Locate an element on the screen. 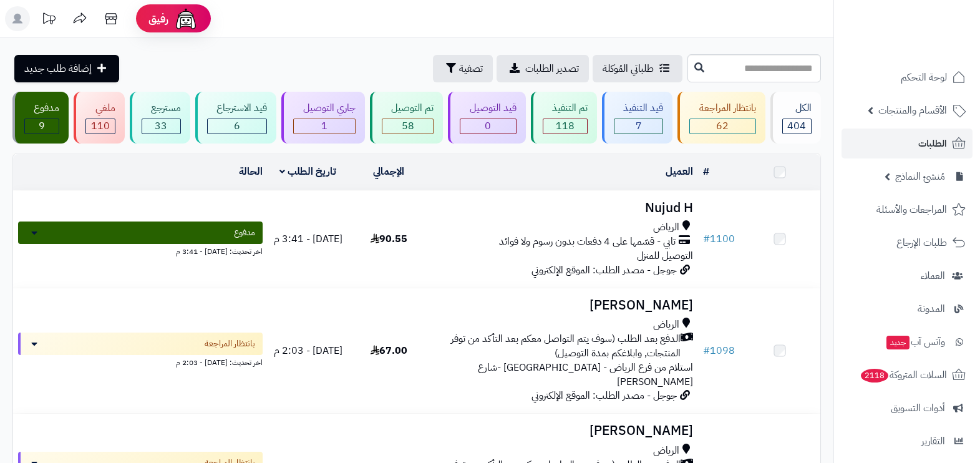 The height and width of the screenshot is (463, 980). span: مُنشئ النماذج is located at coordinates (920, 177).